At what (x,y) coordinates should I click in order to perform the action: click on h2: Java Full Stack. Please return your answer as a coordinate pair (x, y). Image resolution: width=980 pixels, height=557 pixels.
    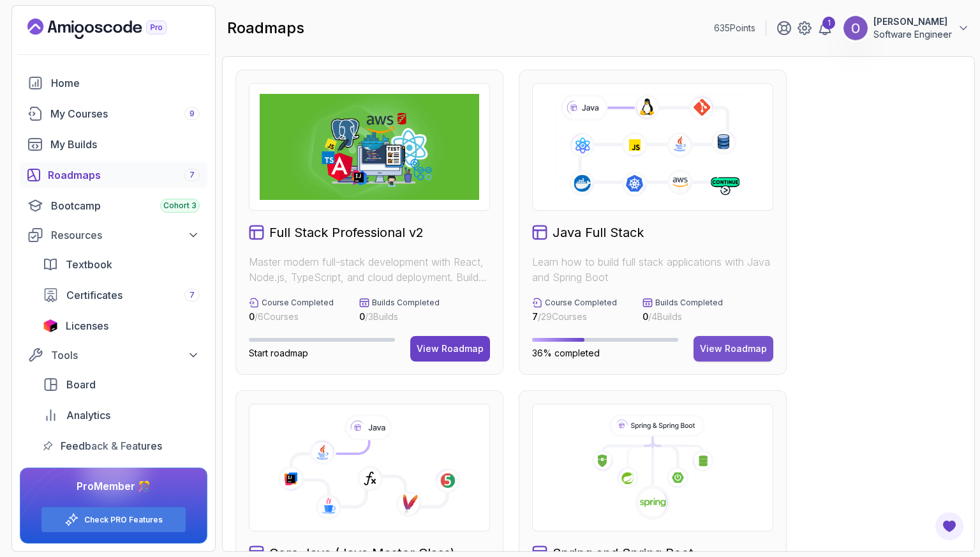
    Looking at the image, I should click on (598, 232).